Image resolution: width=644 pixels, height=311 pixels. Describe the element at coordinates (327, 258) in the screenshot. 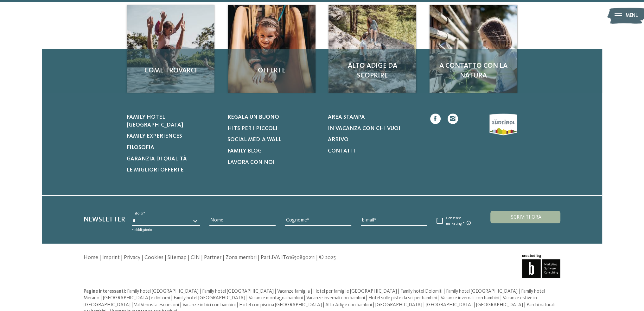

I see `span: © 2025` at that location.